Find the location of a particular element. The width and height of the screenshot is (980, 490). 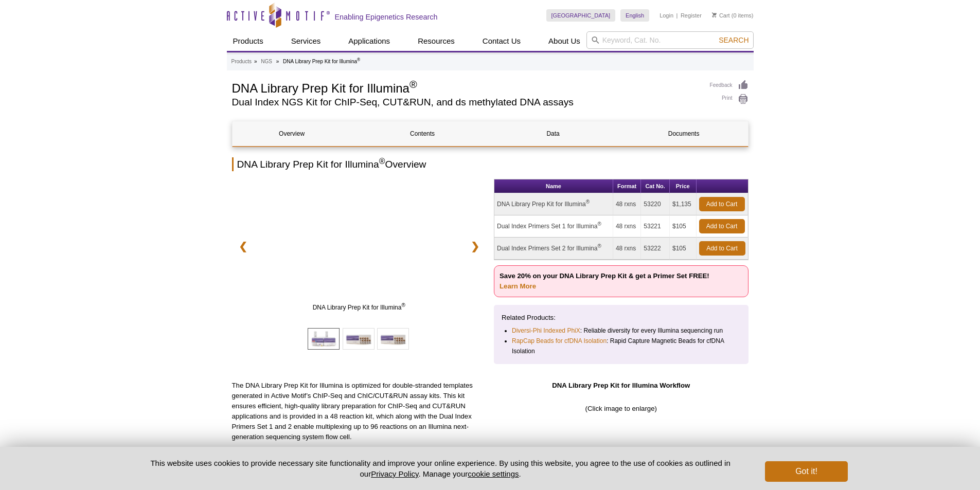

img: Your Cart is located at coordinates (714, 15).